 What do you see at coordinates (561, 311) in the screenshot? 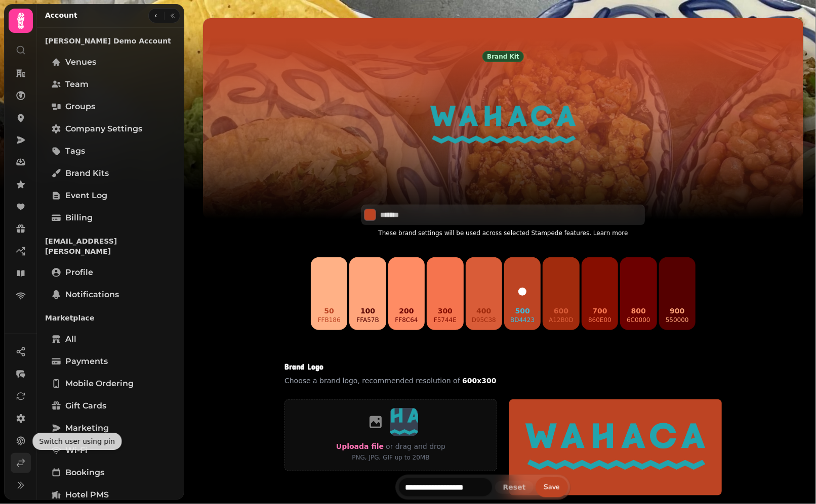
I see `p: 600` at bounding box center [561, 311].